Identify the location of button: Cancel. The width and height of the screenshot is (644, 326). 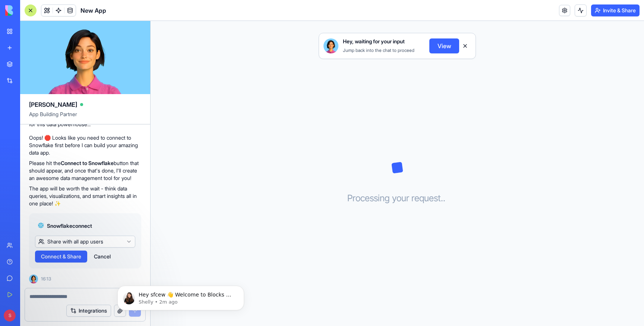
(102, 256).